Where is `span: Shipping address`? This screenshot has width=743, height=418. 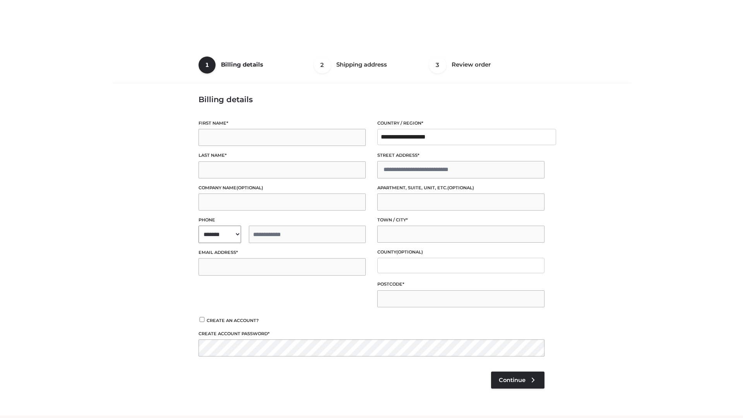
span: Shipping address is located at coordinates (361, 64).